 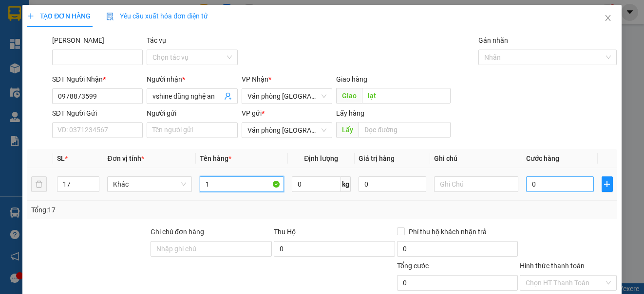 I want to click on span: Giao, so click(x=348, y=96).